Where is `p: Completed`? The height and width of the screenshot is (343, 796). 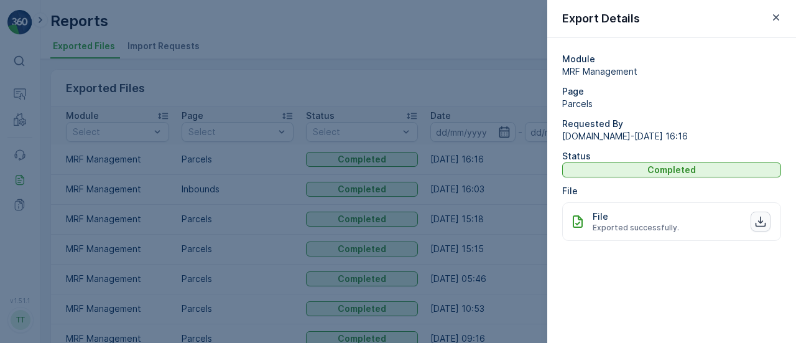
p: Completed is located at coordinates (671, 170).